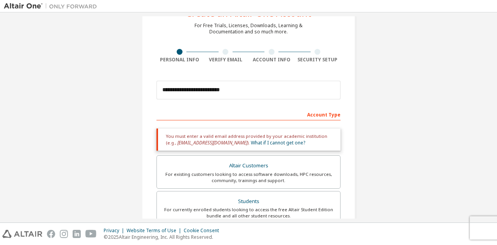 The height and width of the screenshot is (245, 497). I want to click on div: For currently enrolled students looking to access the free Altair Student Edition bundle and all ..., so click(249, 213).